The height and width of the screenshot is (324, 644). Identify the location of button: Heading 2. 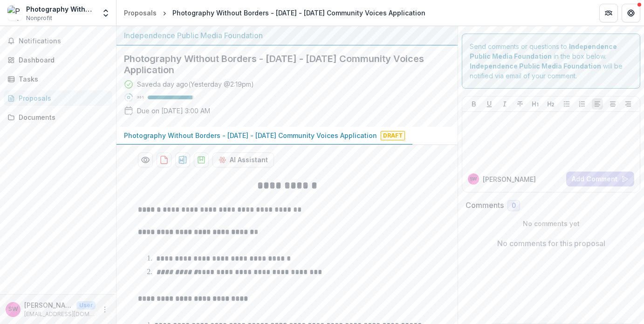
(551, 104).